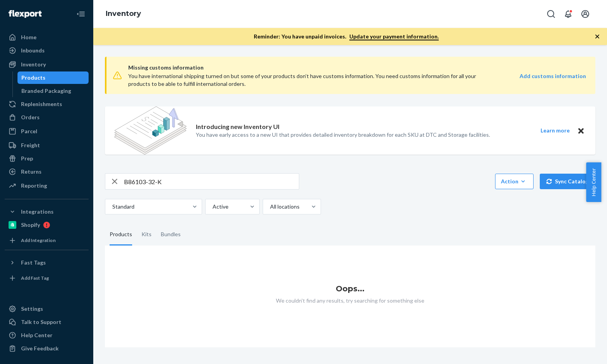 This screenshot has height=364, width=607. Describe the element at coordinates (25, 14) in the screenshot. I see `img: Flexport logo` at that location.